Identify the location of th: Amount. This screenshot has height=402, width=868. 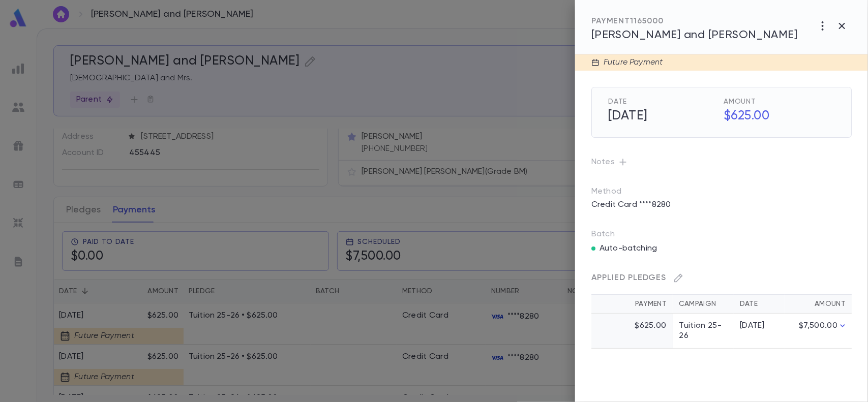
(818, 304).